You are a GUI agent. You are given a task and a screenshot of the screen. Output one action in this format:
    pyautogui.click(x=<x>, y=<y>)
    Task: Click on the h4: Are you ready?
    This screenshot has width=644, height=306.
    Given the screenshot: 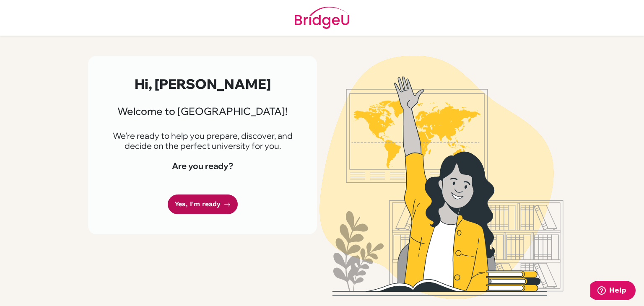 What is the action you would take?
    pyautogui.click(x=202, y=166)
    